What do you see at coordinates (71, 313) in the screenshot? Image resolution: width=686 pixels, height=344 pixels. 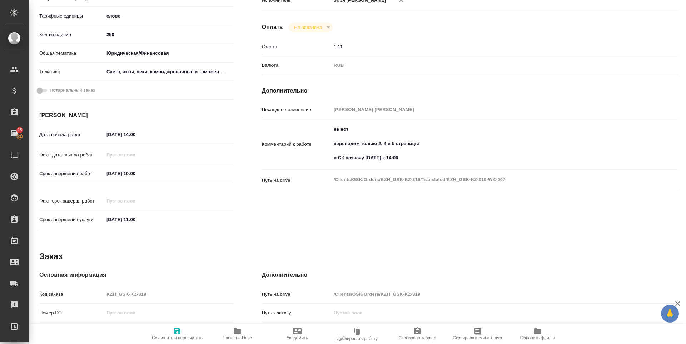 I see `p: Номер РО` at bounding box center [71, 313].